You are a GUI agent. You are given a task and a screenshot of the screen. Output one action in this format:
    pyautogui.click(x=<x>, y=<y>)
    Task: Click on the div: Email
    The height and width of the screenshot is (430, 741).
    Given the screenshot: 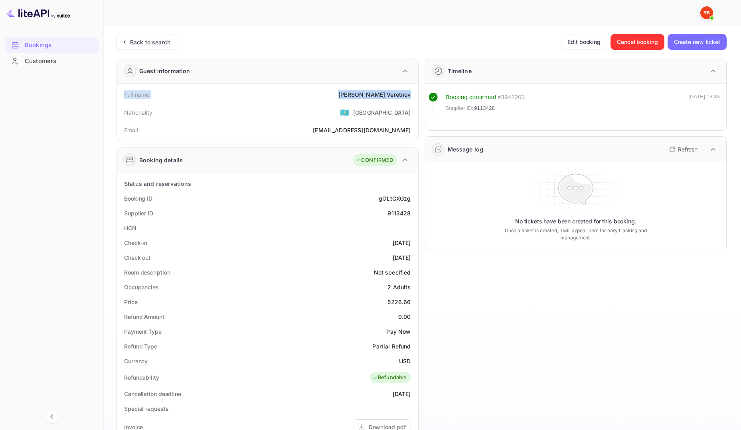 What is the action you would take?
    pyautogui.click(x=131, y=130)
    